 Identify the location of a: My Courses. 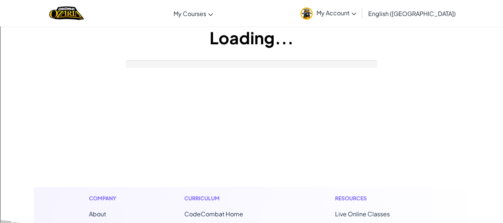
(193, 13).